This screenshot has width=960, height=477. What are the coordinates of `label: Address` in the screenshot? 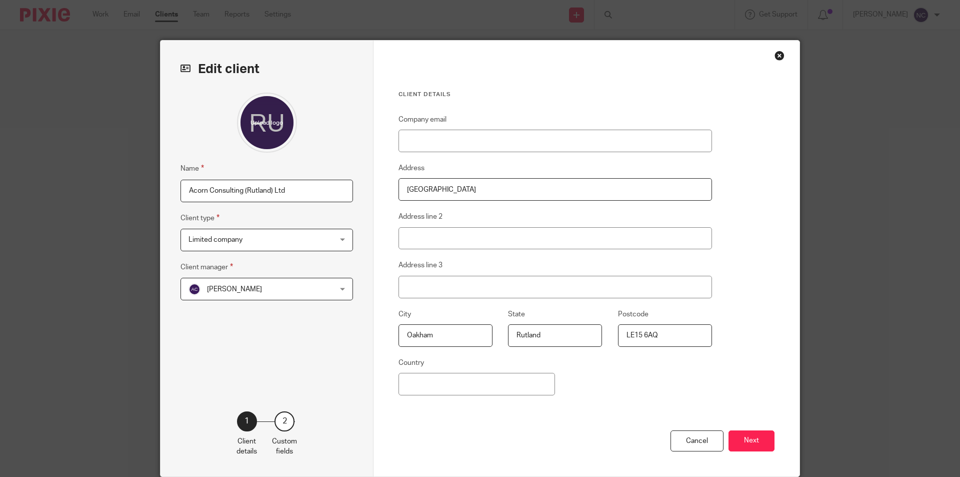 It's located at (412, 168).